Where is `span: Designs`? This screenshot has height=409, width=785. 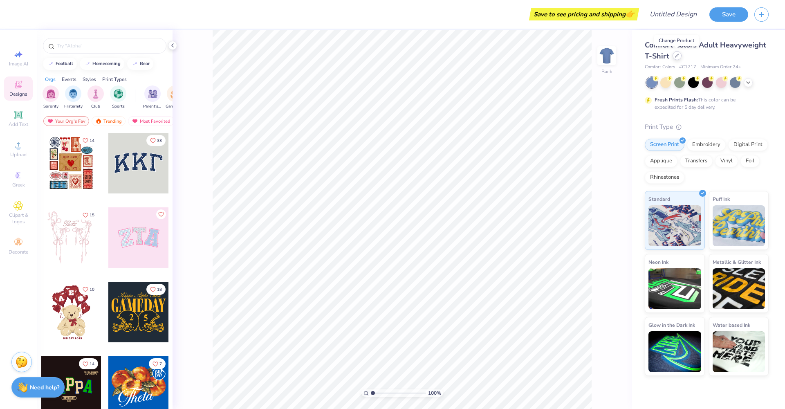 span: Designs is located at coordinates (18, 94).